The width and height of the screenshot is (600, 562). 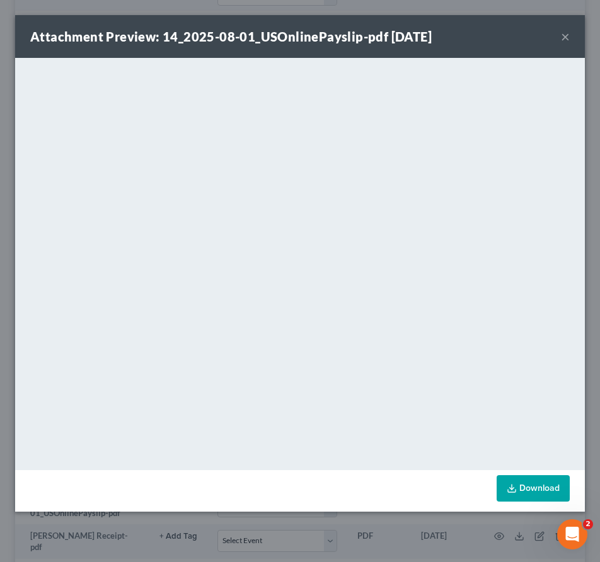 I want to click on span: 2, so click(x=588, y=525).